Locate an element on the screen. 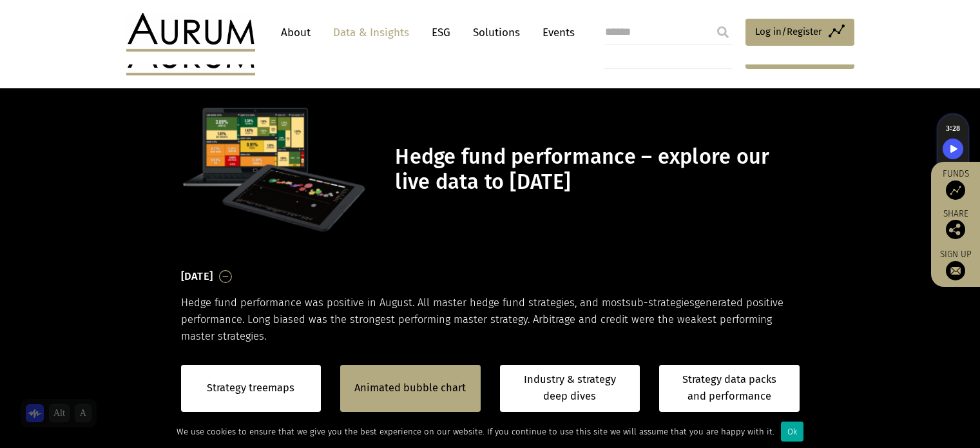 This screenshot has height=448, width=980. a: Industry & strategy deep dives is located at coordinates (570, 388).